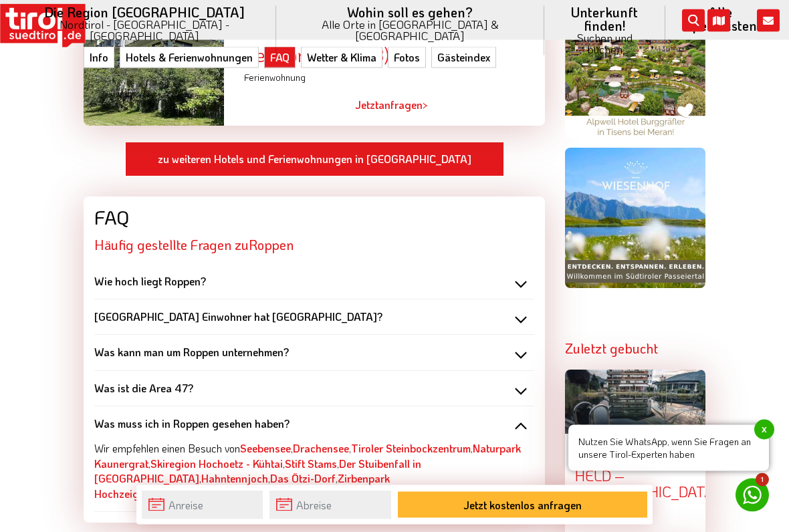  Describe the element at coordinates (314, 246) in the screenshot. I see `h2: Häufig gestellte Fragen zu` at that location.